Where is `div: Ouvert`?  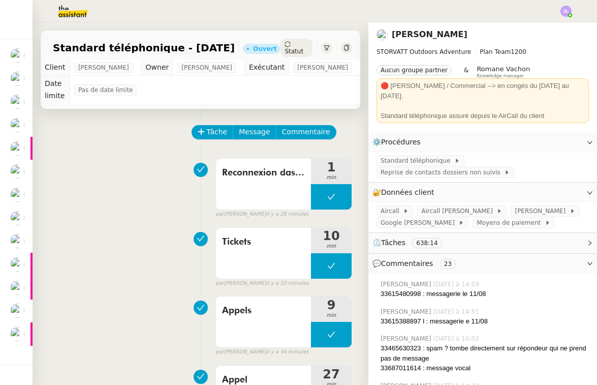 div: Ouvert is located at coordinates (265, 49).